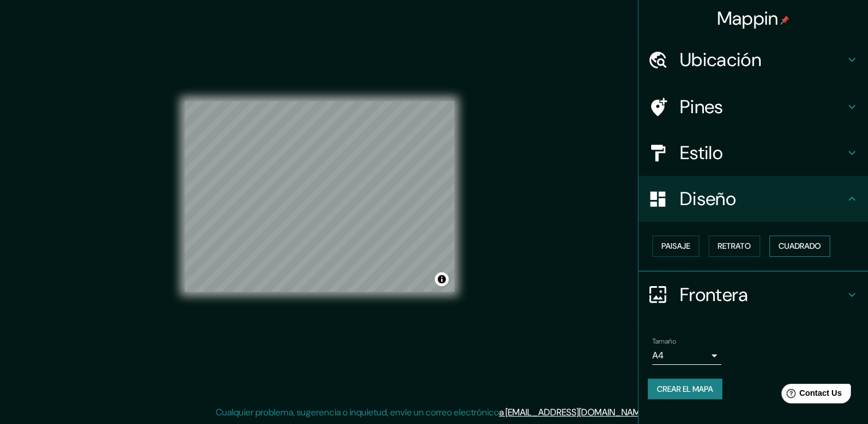 Image resolution: width=868 pixels, height=424 pixels. Describe the element at coordinates (753, 198) in the screenshot. I see `div: Diseño` at that location.